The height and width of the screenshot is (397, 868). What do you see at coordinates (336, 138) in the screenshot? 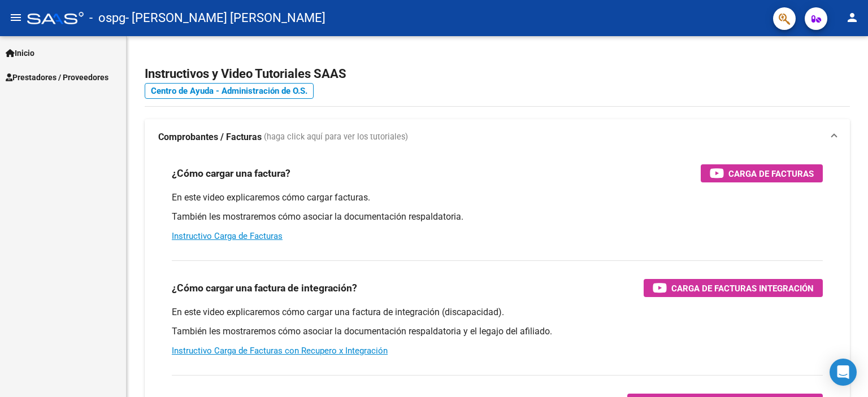
I see `span: (haga click aquí para ver los tutoriales)` at bounding box center [336, 138].